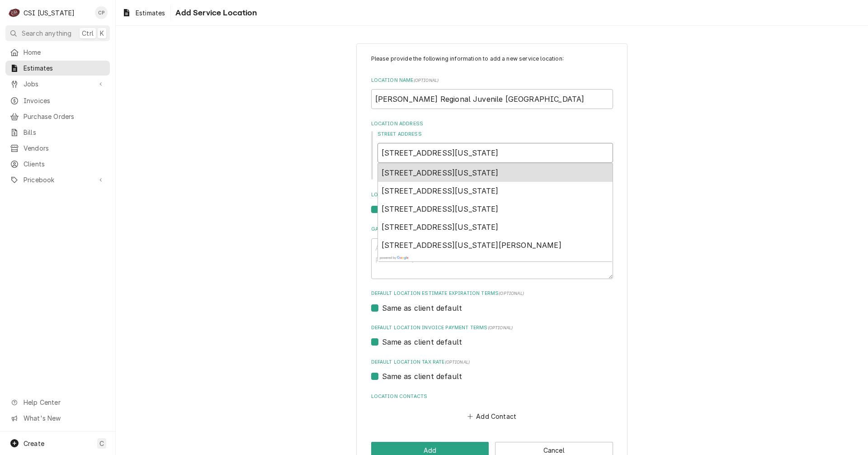 The height and width of the screenshot is (455, 868). I want to click on span: Pricebook, so click(57, 179).